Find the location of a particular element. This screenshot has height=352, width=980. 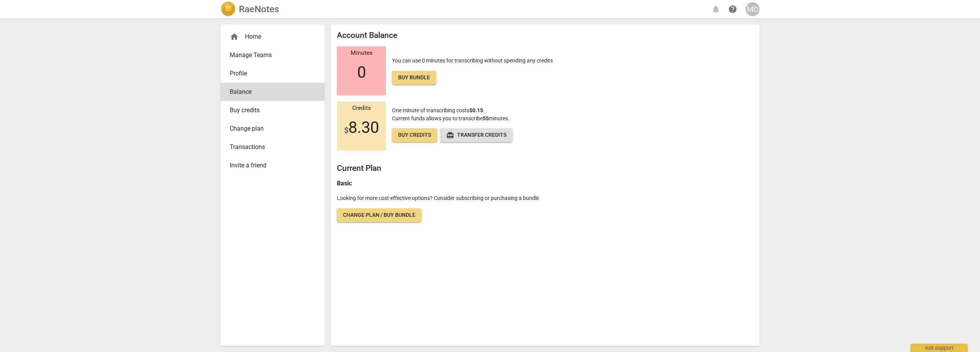

span: 8.30 is located at coordinates (362, 128).